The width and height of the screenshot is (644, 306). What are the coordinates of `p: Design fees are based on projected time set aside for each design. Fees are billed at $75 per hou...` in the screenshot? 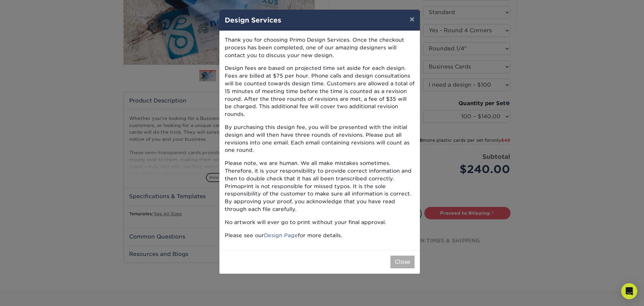 It's located at (320, 92).